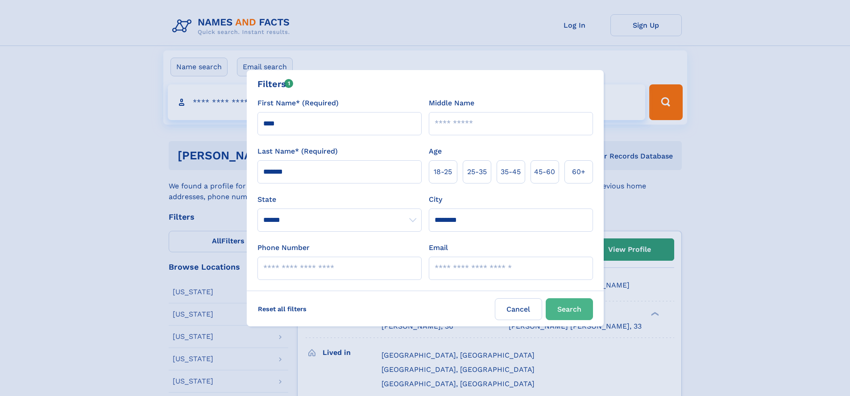 Image resolution: width=850 pixels, height=396 pixels. I want to click on label: State, so click(340, 199).